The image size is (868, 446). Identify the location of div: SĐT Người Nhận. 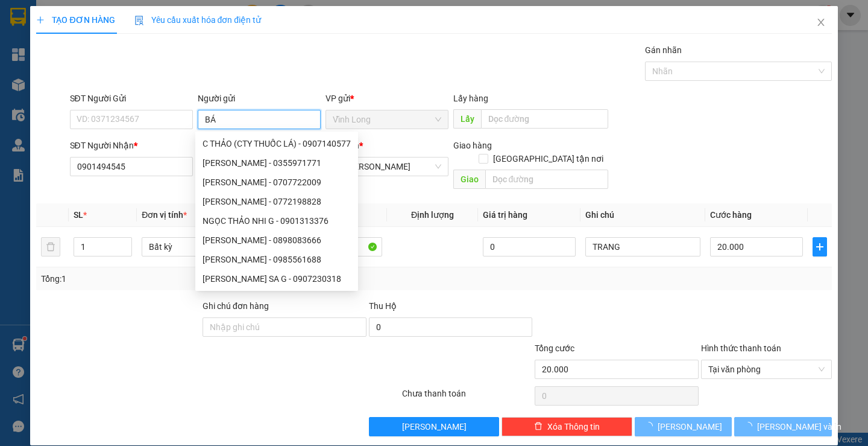
(132, 145).